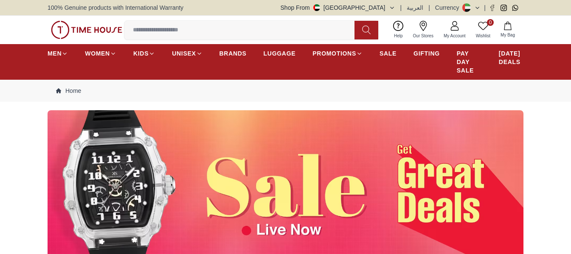 The image size is (571, 254). I want to click on a: UNISEX, so click(187, 53).